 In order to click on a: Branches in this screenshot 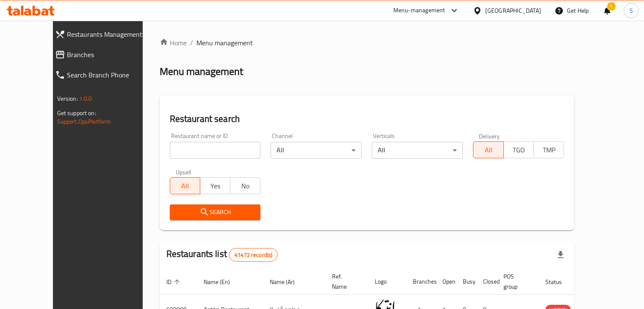, I will do `click(104, 54)`.